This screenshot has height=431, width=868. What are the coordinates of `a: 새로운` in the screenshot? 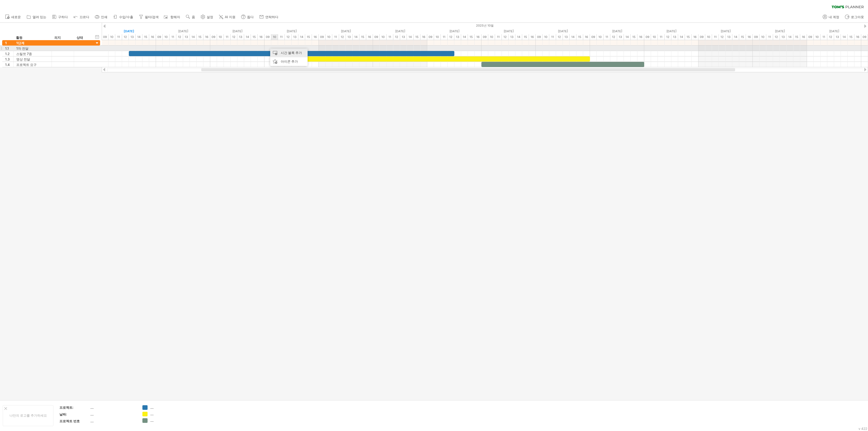 It's located at (13, 17).